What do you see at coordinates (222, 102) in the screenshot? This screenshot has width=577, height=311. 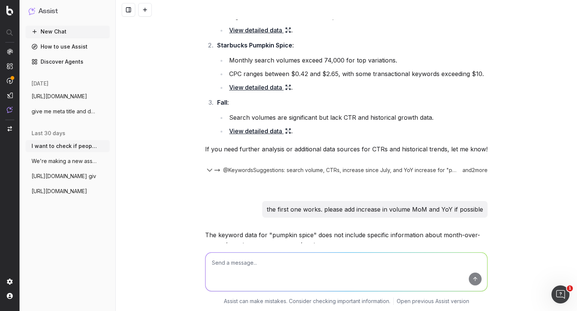 I see `strong: Fall` at bounding box center [222, 102].